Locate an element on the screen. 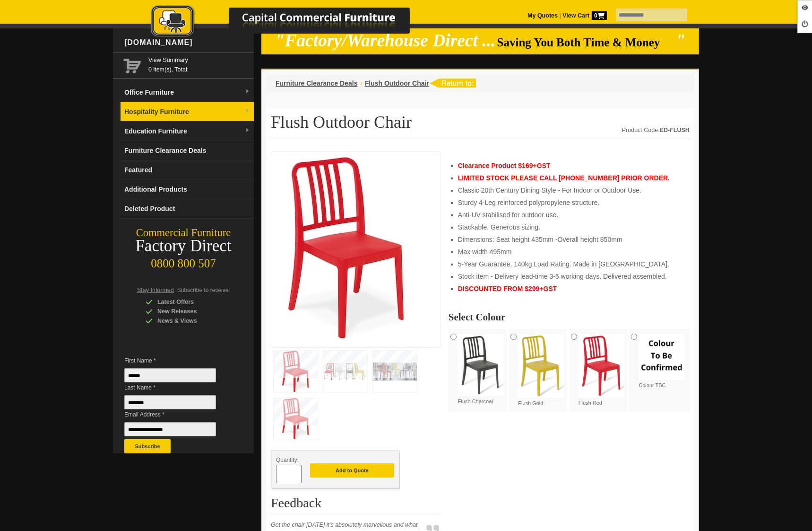  span: Email Address * is located at coordinates (178, 414).